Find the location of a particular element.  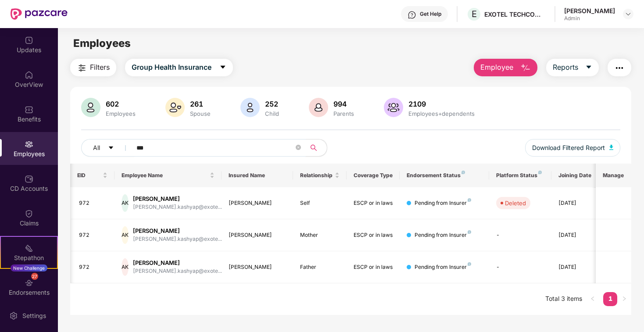

th: Insured Name is located at coordinates (257, 176).